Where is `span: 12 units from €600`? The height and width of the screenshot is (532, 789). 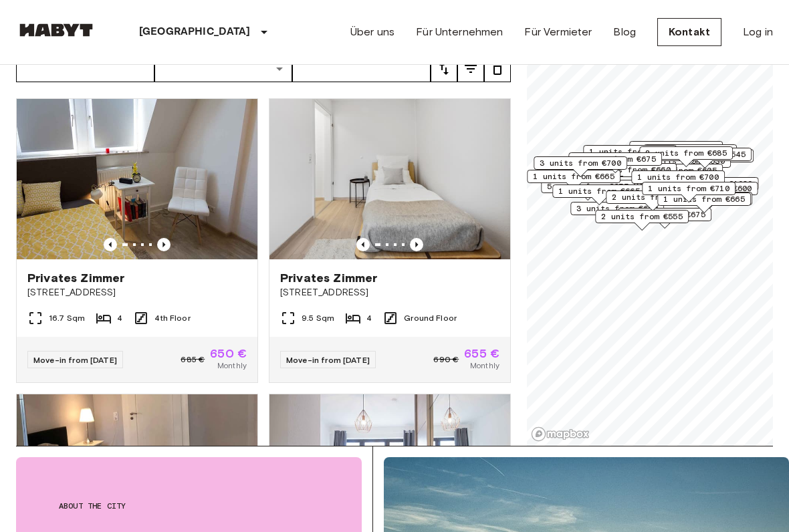 span: 12 units from €600 is located at coordinates (709, 190).